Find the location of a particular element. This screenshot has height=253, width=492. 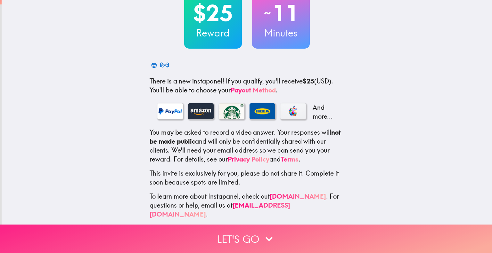

b: not be made public is located at coordinates (245, 137).